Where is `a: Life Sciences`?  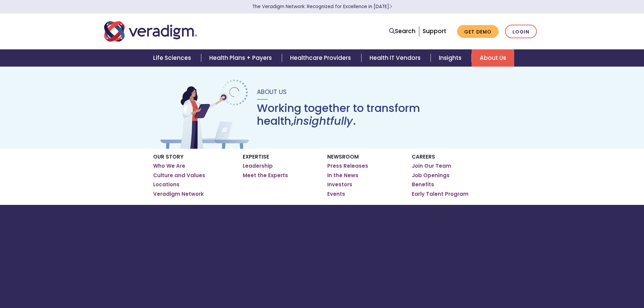 a: Life Sciences is located at coordinates (173, 58).